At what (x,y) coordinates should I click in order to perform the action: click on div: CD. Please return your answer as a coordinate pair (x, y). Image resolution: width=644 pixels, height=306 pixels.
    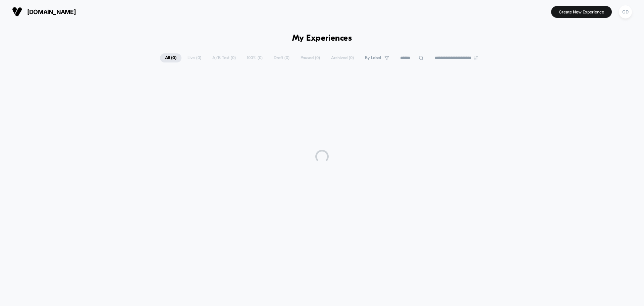
    Looking at the image, I should click on (625, 11).